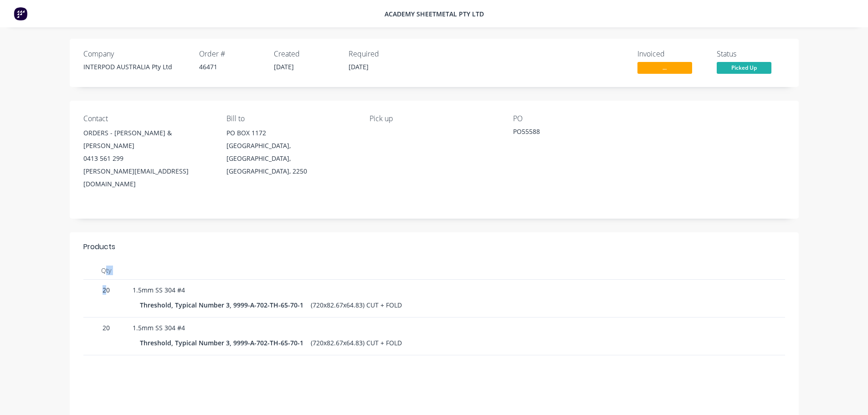 The image size is (868, 415). I want to click on div: Pick up, so click(434, 118).